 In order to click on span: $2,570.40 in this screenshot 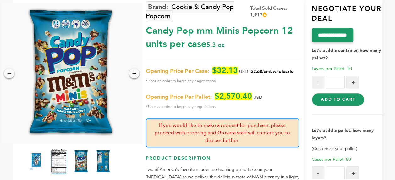, I will do `click(233, 96)`.